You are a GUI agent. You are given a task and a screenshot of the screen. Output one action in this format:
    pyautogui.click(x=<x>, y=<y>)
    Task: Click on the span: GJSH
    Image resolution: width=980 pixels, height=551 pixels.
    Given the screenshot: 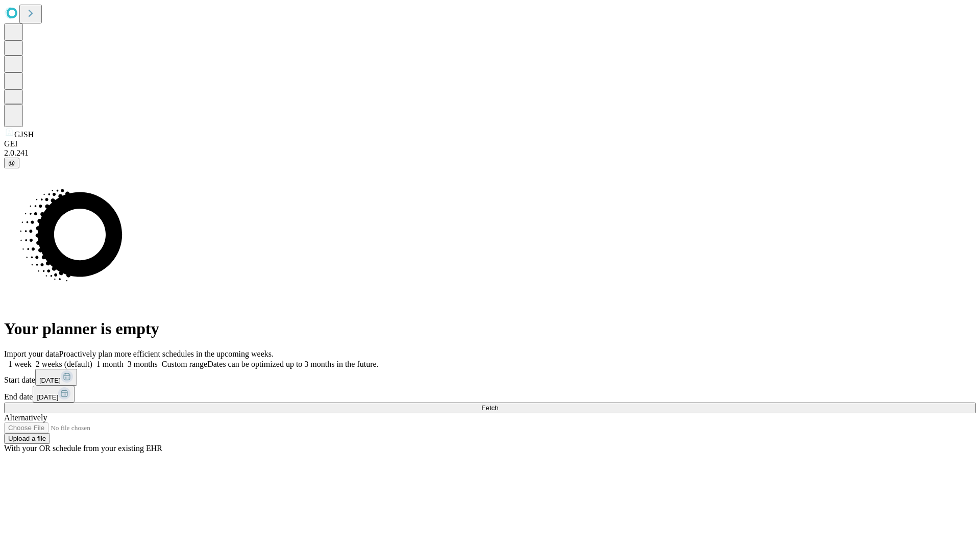 What is the action you would take?
    pyautogui.click(x=24, y=134)
    